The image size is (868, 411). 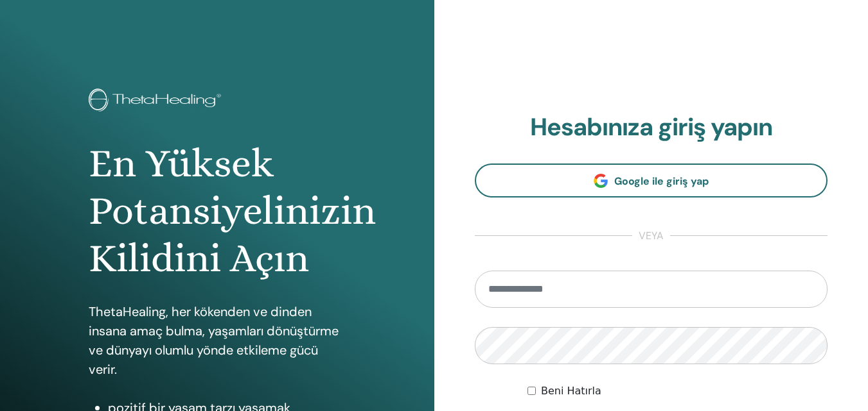 I want to click on div: Keep me authenticated indefinitely or until I manually logout, so click(x=677, y=392).